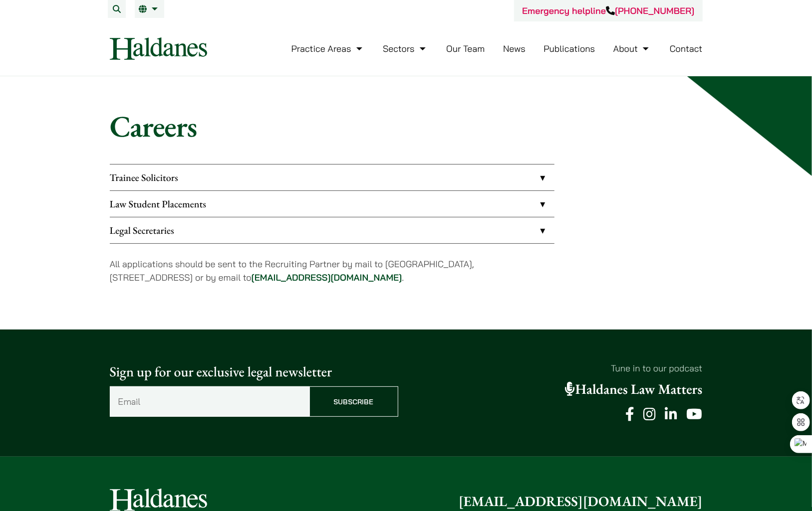 The image size is (812, 511). Describe the element at coordinates (465, 48) in the screenshot. I see `a: Our Team` at that location.